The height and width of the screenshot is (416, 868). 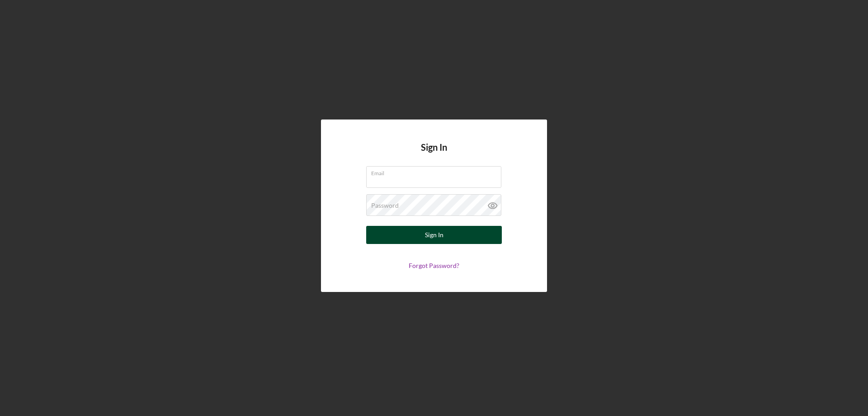 What do you see at coordinates (434, 265) in the screenshot?
I see `a: Forgot Password?` at bounding box center [434, 265].